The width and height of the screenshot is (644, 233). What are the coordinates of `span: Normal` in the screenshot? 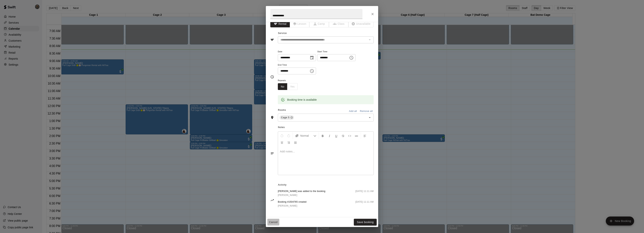 It's located at (307, 135).